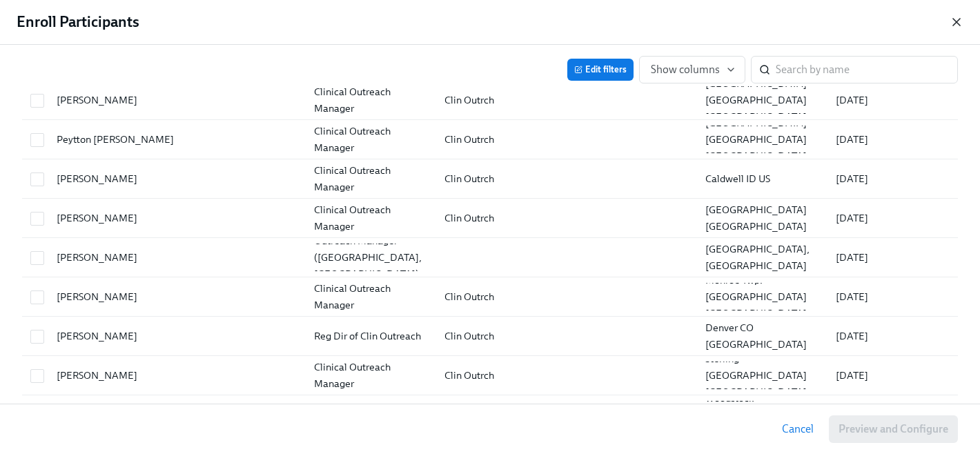 This screenshot has width=980, height=454. What do you see at coordinates (601, 70) in the screenshot?
I see `button: Edit filters` at bounding box center [601, 70].